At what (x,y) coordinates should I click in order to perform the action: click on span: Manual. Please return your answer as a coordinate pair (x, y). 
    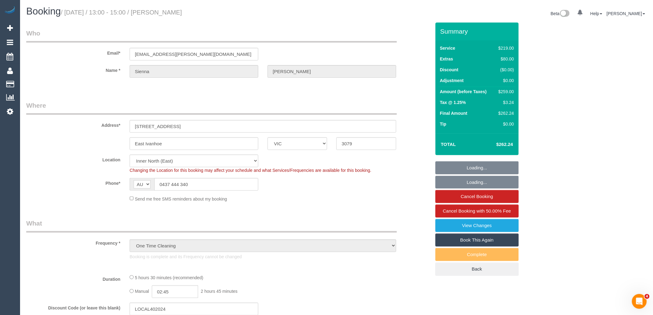
    Looking at the image, I should click on (142, 291).